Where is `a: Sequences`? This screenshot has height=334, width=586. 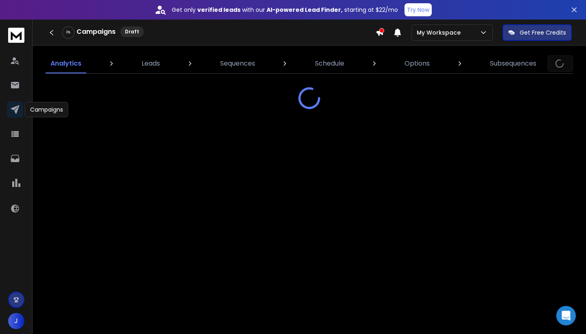
a: Sequences is located at coordinates (238, 64).